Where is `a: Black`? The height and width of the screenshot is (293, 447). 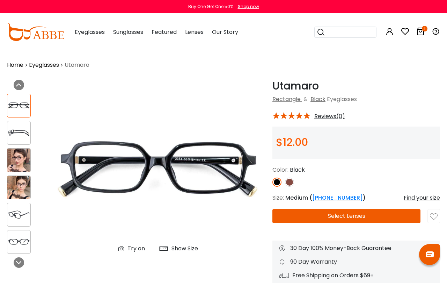
a: Black is located at coordinates (318, 99).